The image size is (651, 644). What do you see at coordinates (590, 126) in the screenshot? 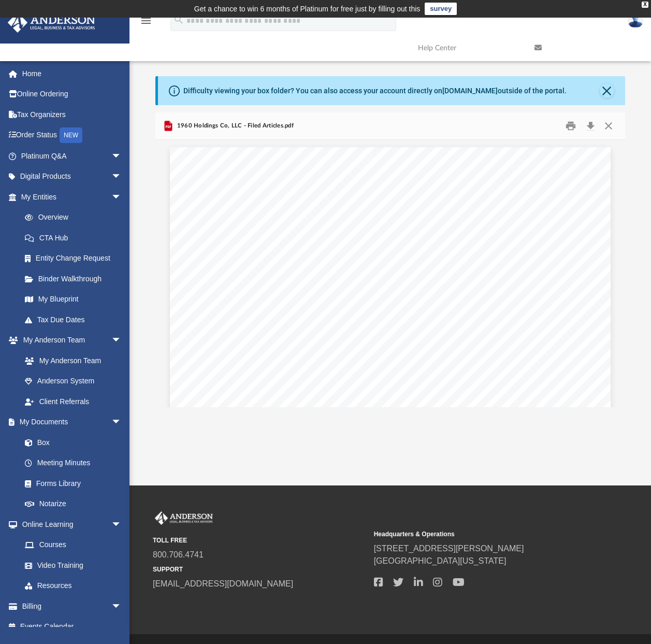
I see `button: Download` at bounding box center [590, 126].